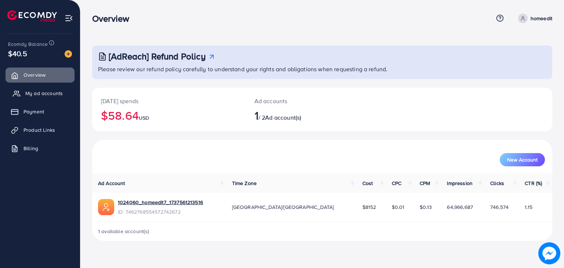  Describe the element at coordinates (398, 207) in the screenshot. I see `span: $0.01` at that location.